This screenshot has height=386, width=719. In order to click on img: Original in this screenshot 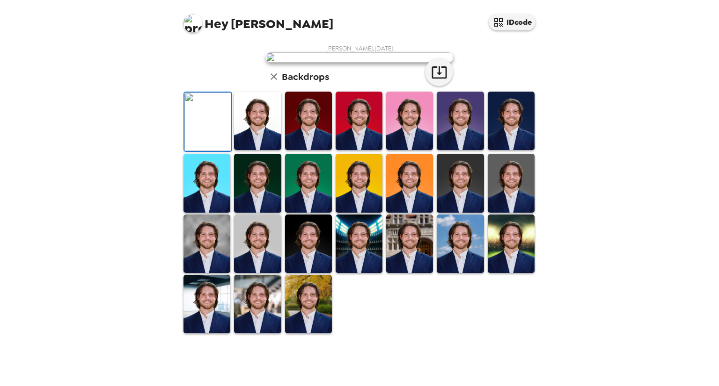, I will do `click(208, 122)`.